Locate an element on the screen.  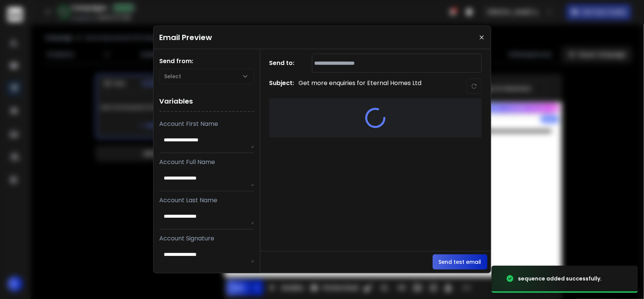
p: Account First Name is located at coordinates (207, 124).